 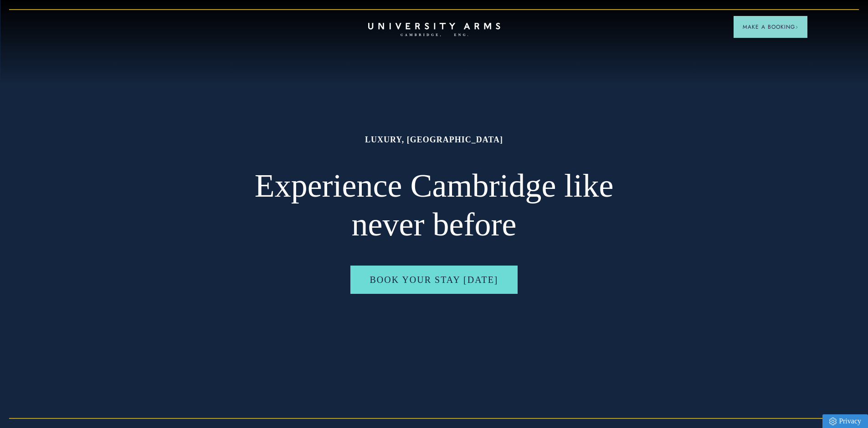 What do you see at coordinates (845, 421) in the screenshot?
I see `a: Privacy` at bounding box center [845, 421].